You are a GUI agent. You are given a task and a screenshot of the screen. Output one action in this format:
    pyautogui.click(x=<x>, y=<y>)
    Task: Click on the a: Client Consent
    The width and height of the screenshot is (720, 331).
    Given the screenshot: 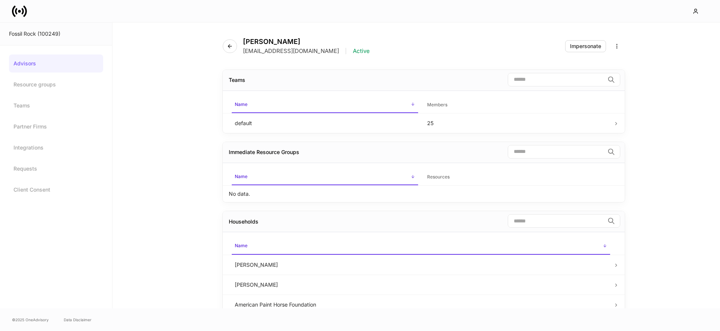 What is the action you would take?
    pyautogui.click(x=56, y=189)
    